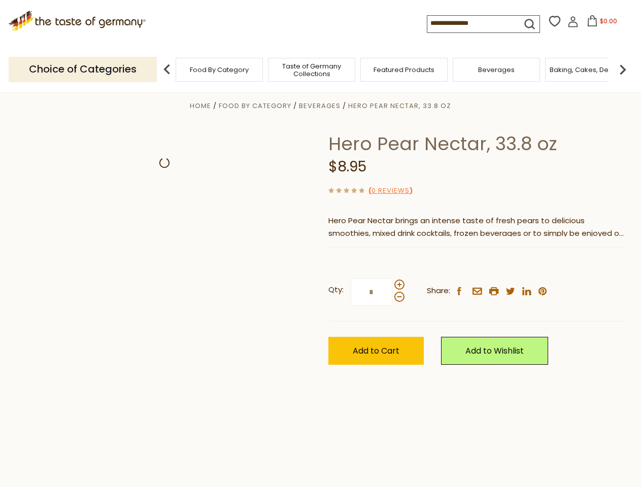 The width and height of the screenshot is (641, 487). Describe the element at coordinates (390, 191) in the screenshot. I see `a: 0 Reviews` at that location.